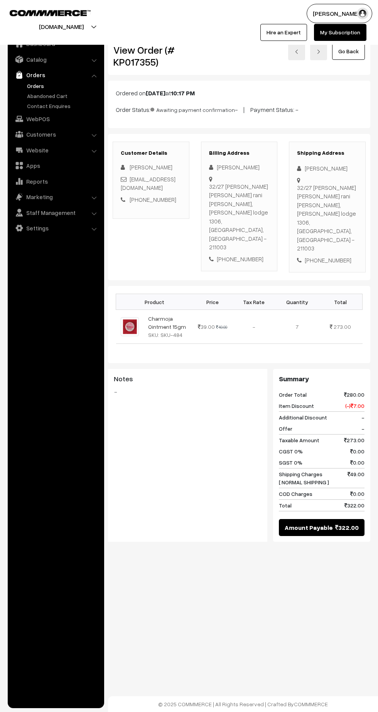 This screenshot has width=378, height=712. What do you see at coordinates (297, 52) in the screenshot?
I see `img: left-arrow.png` at bounding box center [297, 52].